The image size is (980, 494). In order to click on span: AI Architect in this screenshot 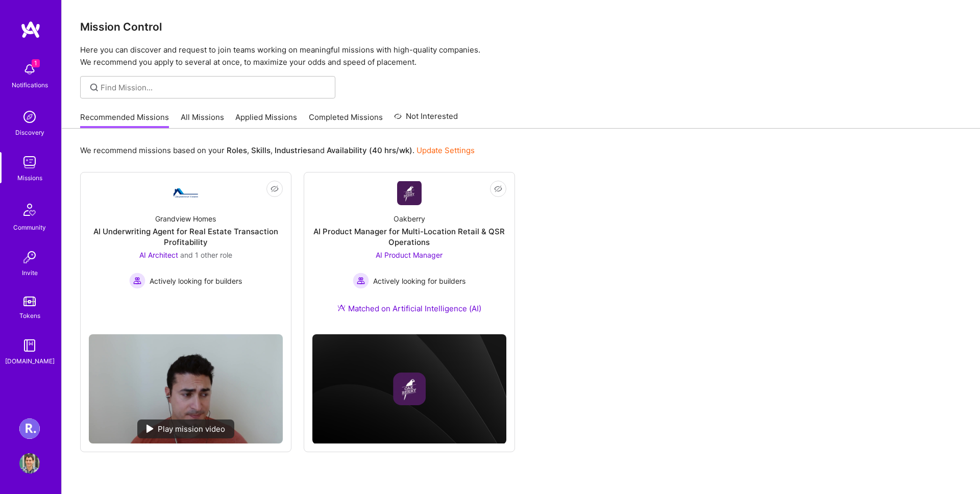, I will do `click(159, 254)`.